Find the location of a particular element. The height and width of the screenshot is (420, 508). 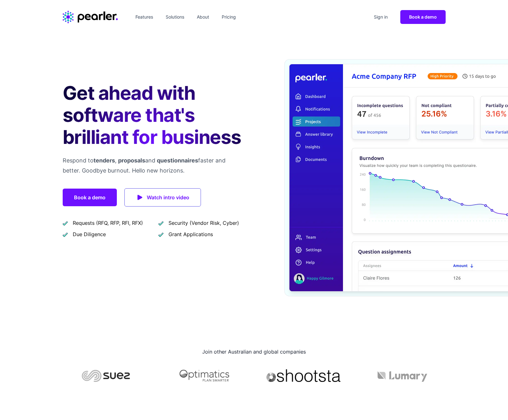

a: Watch intro video is located at coordinates (162, 198).